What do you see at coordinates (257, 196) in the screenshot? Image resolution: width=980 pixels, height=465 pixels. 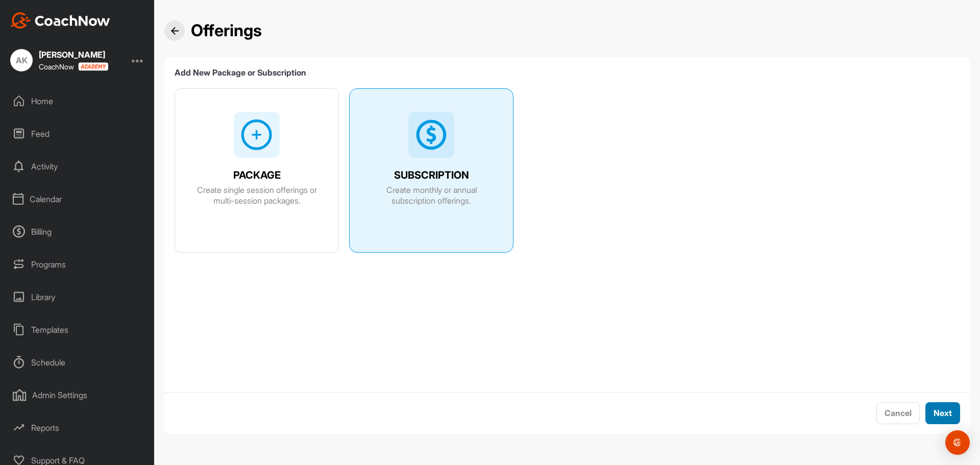 I see `span: Create single session offerings or multi-session packages.` at bounding box center [257, 196].